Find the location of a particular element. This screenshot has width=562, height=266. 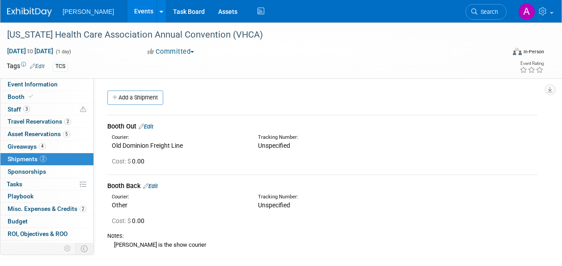

span: 5 is located at coordinates (66, 134).